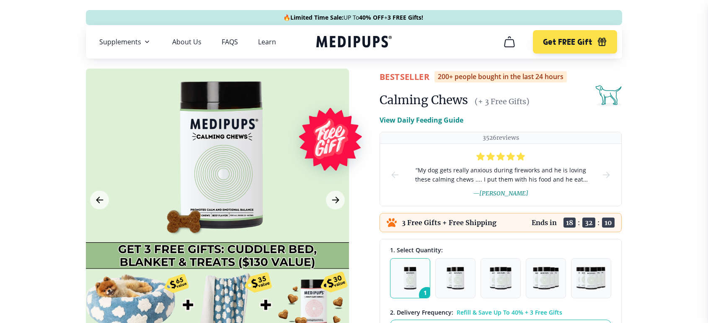 This screenshot has height=323, width=708. I want to click on h1: Calming Chews, so click(423, 100).